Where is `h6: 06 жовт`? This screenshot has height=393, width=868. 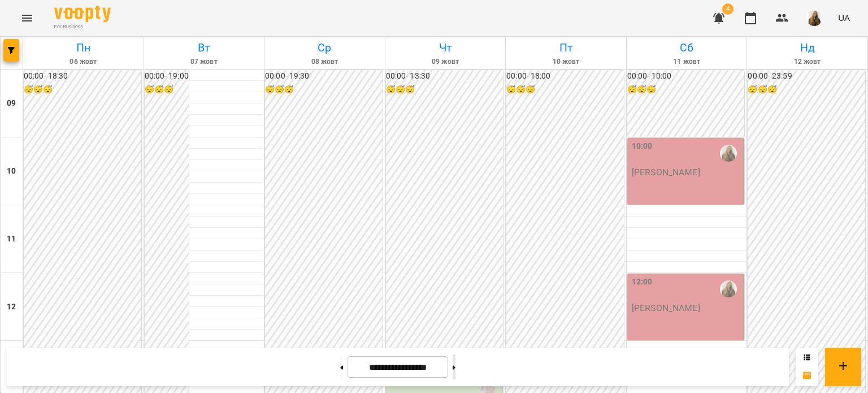
h6: 06 жовт is located at coordinates (83, 61).